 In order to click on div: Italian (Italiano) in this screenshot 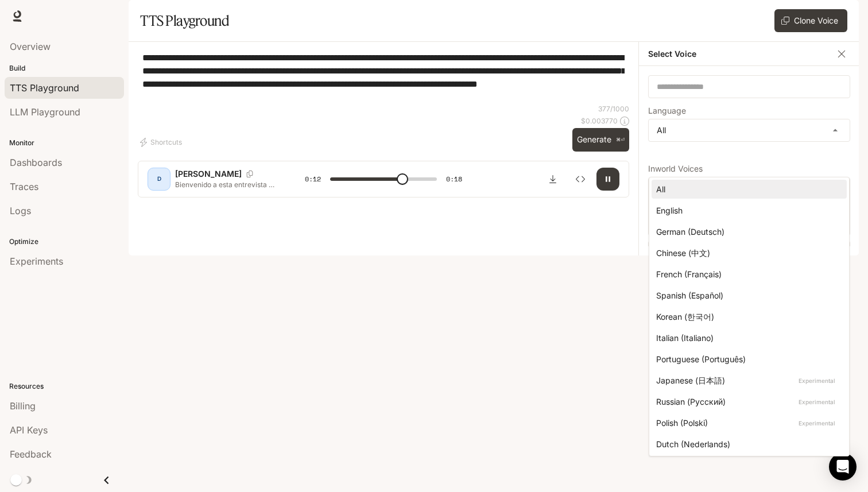, I will do `click(747, 337)`.